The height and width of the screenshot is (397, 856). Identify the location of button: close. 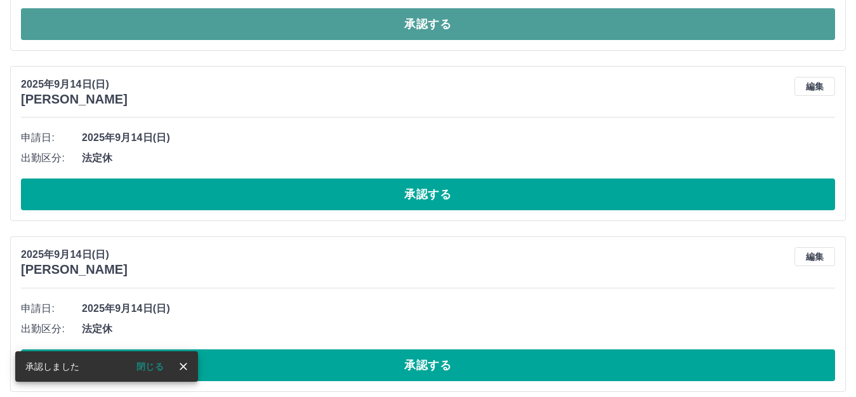
(183, 366).